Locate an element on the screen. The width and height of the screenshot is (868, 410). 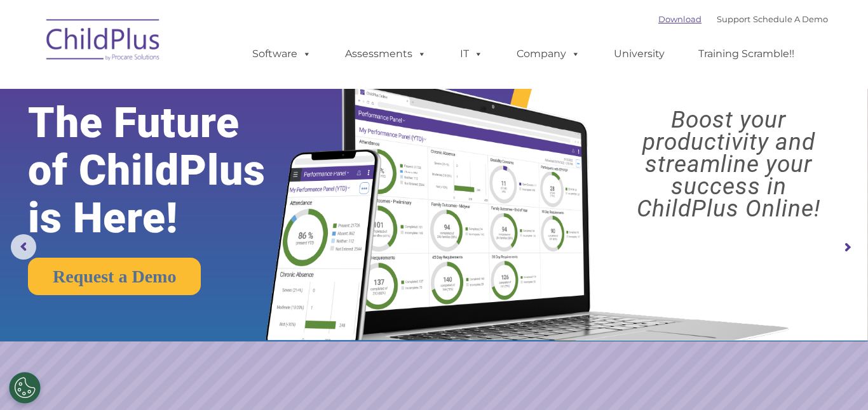
button: Cookies Settings is located at coordinates (25, 389).